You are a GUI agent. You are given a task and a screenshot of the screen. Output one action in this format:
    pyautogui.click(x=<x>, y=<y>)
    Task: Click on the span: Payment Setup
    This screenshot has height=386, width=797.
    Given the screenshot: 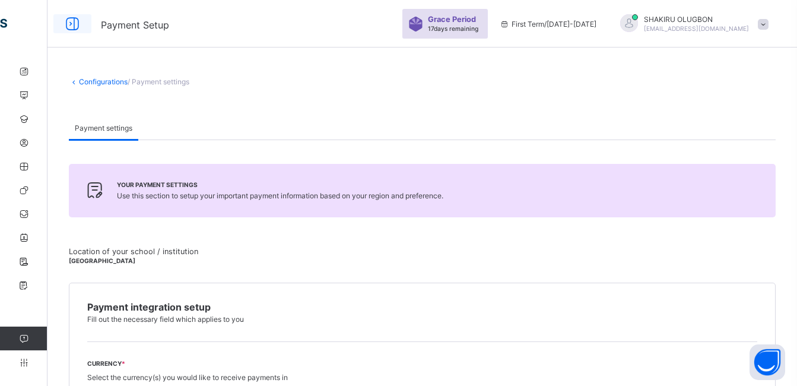 What is the action you would take?
    pyautogui.click(x=135, y=25)
    